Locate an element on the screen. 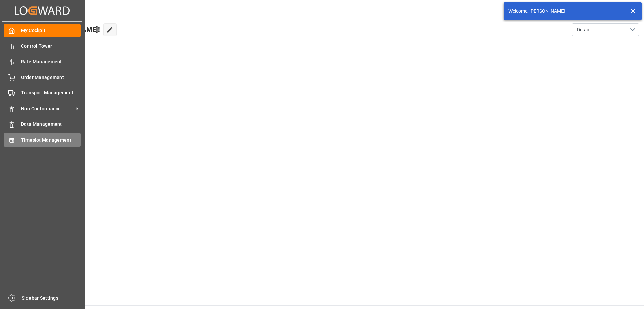  span: Transport Management is located at coordinates (51, 93).